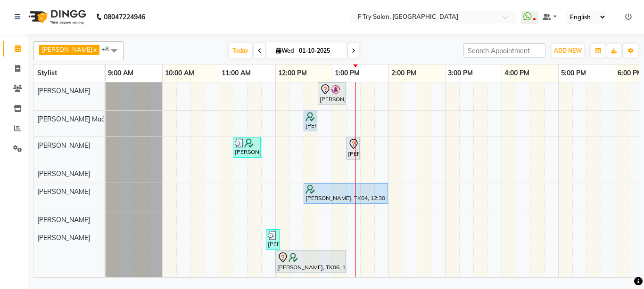 The width and height of the screenshot is (644, 289). What do you see at coordinates (285, 50) in the screenshot?
I see `span: Wed` at bounding box center [285, 50].